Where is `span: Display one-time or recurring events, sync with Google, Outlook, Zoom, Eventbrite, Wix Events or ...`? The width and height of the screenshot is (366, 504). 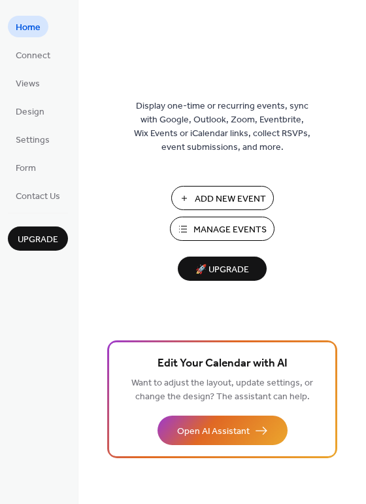 span: Display one-time or recurring events, sync with Google, Outlook, Zoom, Eventbrite, Wix Events or ... is located at coordinates (222, 127).